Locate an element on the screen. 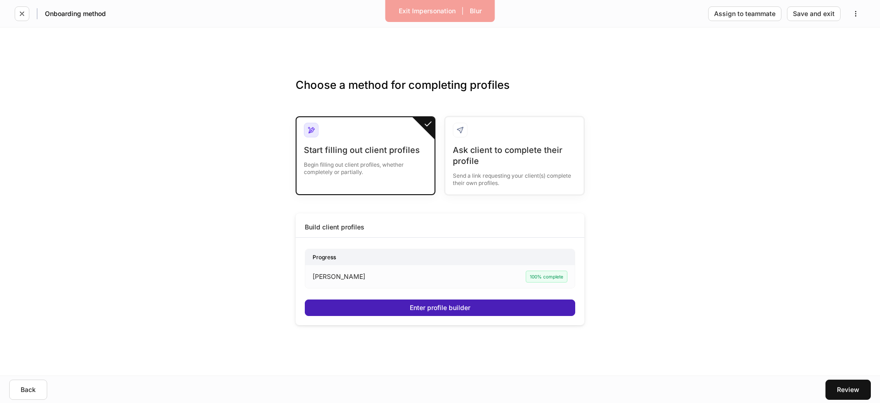 Image resolution: width=880 pixels, height=403 pixels. div: Exit Impersonation is located at coordinates (427, 11).